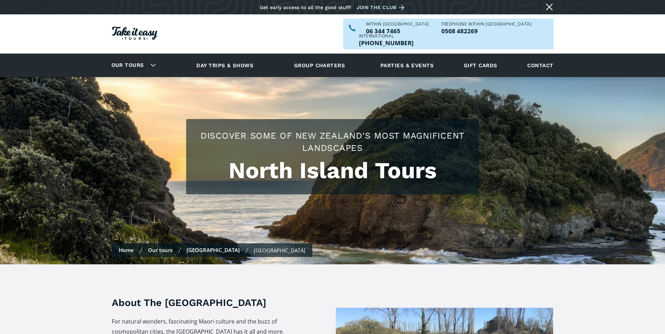 This screenshot has width=665, height=334. What do you see at coordinates (540, 65) in the screenshot?
I see `a: Contact` at bounding box center [540, 65].